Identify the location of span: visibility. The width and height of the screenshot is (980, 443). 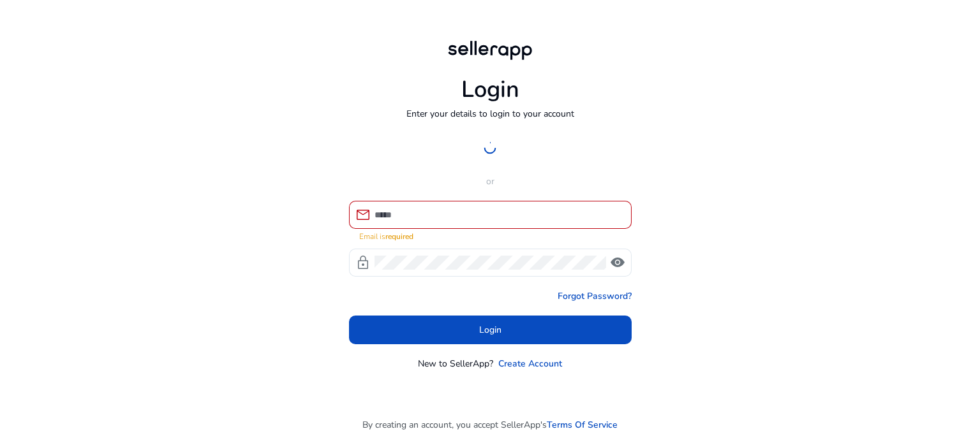
(618, 263).